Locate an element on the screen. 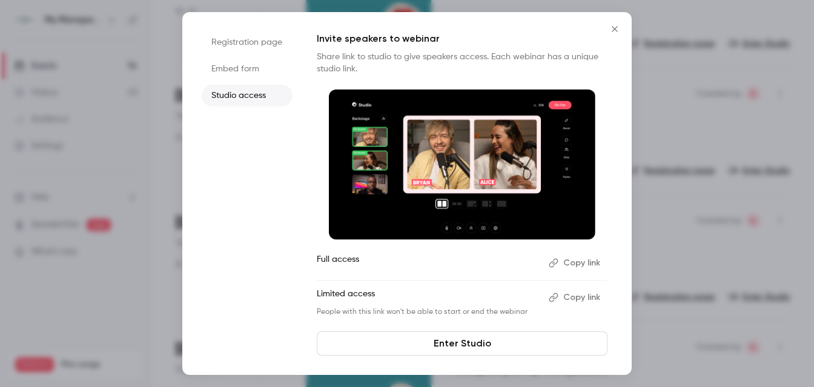 This screenshot has width=814, height=387. button: Close is located at coordinates (614, 29).